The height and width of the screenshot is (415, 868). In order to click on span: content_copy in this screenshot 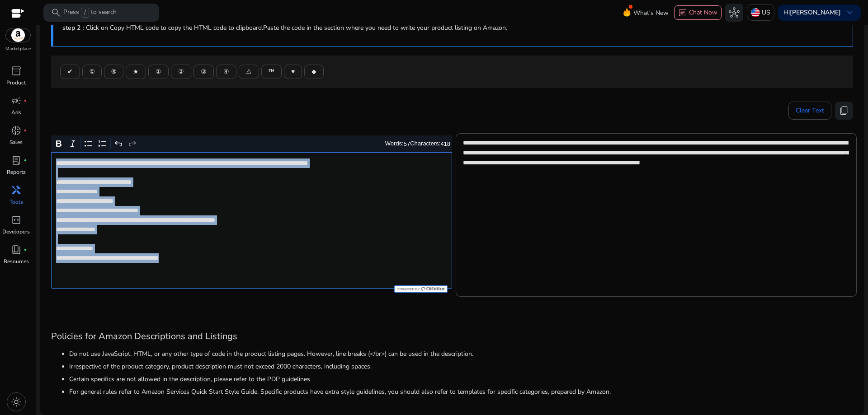, I will do `click(844, 111)`.